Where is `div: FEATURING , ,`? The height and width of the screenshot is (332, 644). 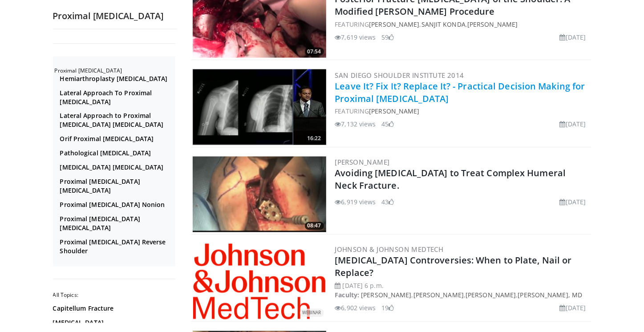
div: FEATURING , , is located at coordinates (463, 24).